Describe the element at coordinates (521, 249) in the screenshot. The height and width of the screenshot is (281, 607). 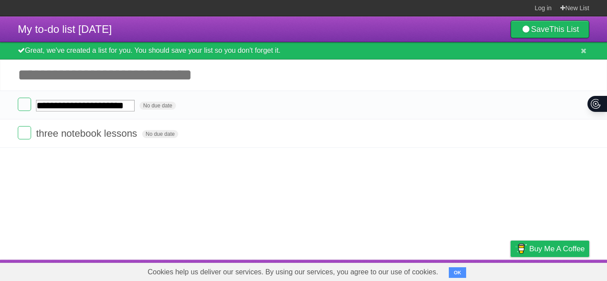
I see `img: Buy me a coffee` at that location.